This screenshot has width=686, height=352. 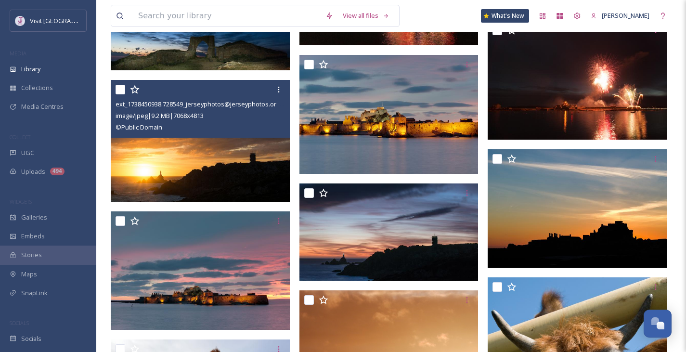 I want to click on a: What's New, so click(x=505, y=16).